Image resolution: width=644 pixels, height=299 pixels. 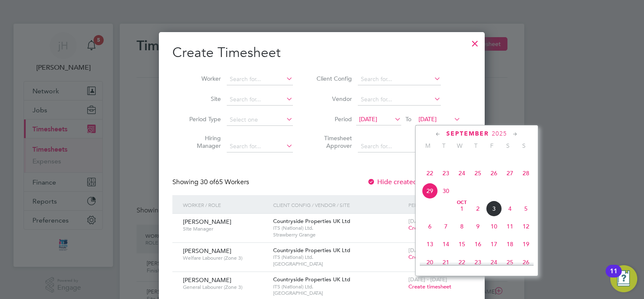 What do you see at coordinates (510, 209) in the screenshot?
I see `span: 4` at bounding box center [510, 209].